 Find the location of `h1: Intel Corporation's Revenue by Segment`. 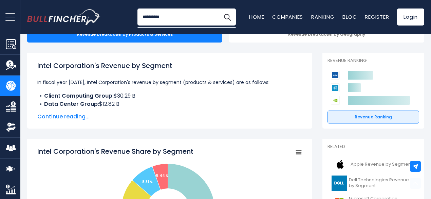

h1: Intel Corporation's Revenue by Segment is located at coordinates (170, 66).